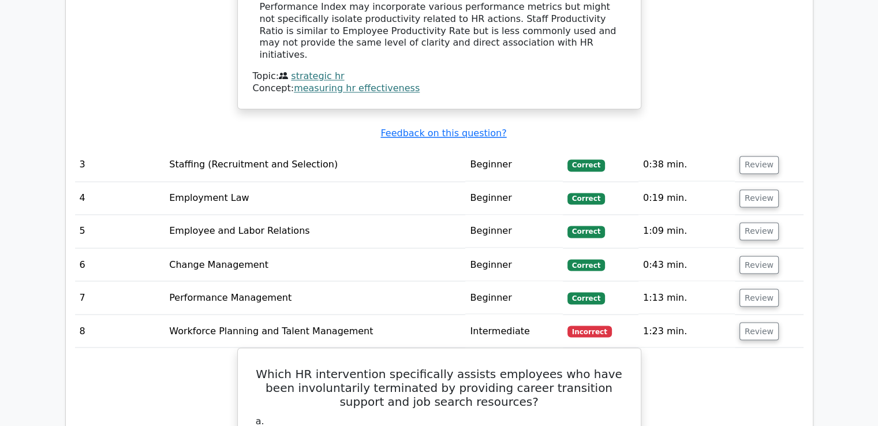 The height and width of the screenshot is (426, 878). I want to click on td: 7, so click(120, 297).